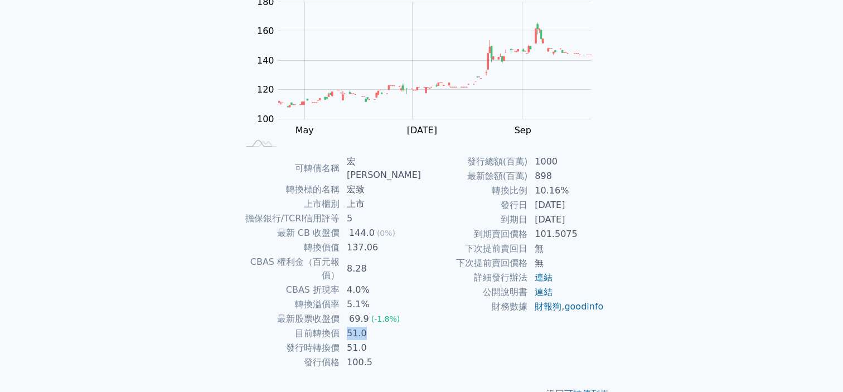 The image size is (843, 392). I want to click on td: 5, so click(381, 219).